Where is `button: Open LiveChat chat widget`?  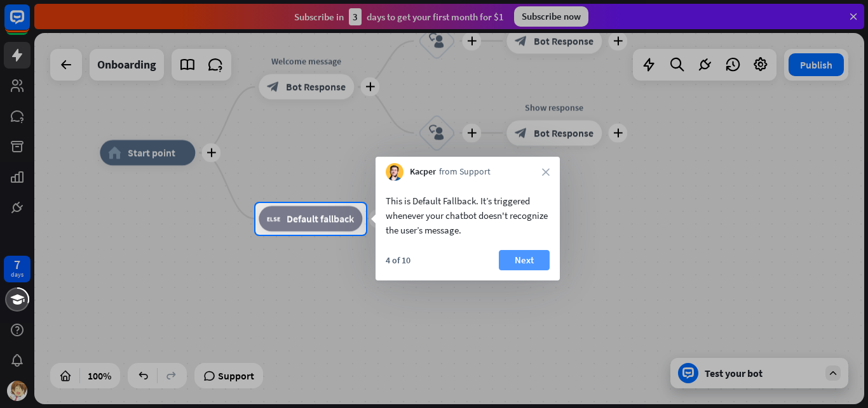 button: Open LiveChat chat widget is located at coordinates (29, 24).